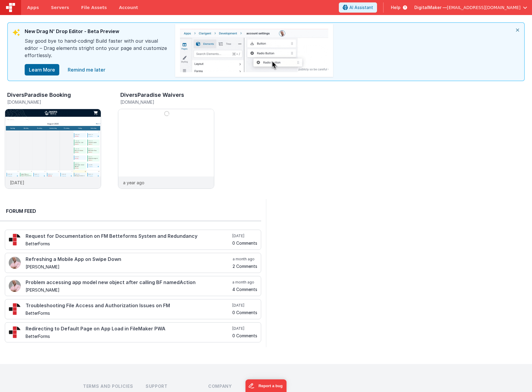  I want to click on h4: Troubleshooting File Access and Authorization Issues on FM, so click(128, 306).